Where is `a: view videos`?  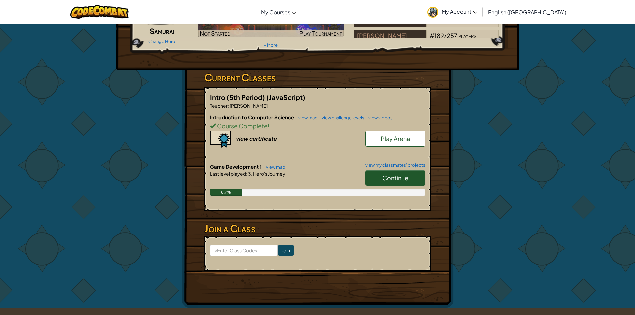 a: view videos is located at coordinates (378, 118).